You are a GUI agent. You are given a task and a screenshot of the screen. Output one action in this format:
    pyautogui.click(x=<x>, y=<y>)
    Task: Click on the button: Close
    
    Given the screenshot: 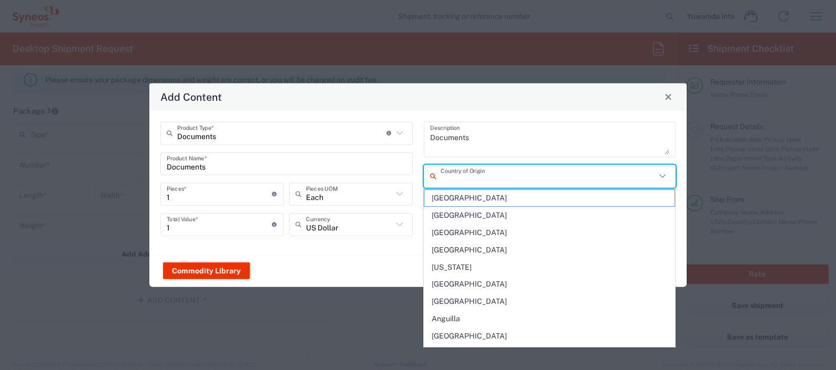 What is the action you would take?
    pyautogui.click(x=668, y=97)
    